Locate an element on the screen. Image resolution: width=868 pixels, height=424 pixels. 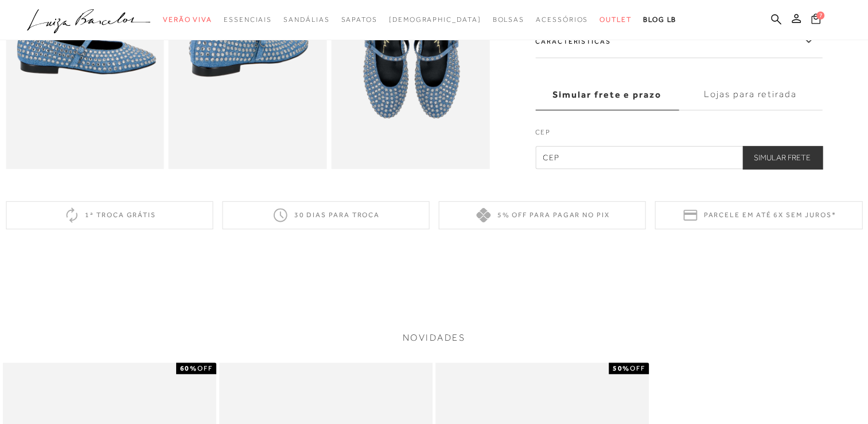
label: Simular frete e prazo is located at coordinates (607, 95).